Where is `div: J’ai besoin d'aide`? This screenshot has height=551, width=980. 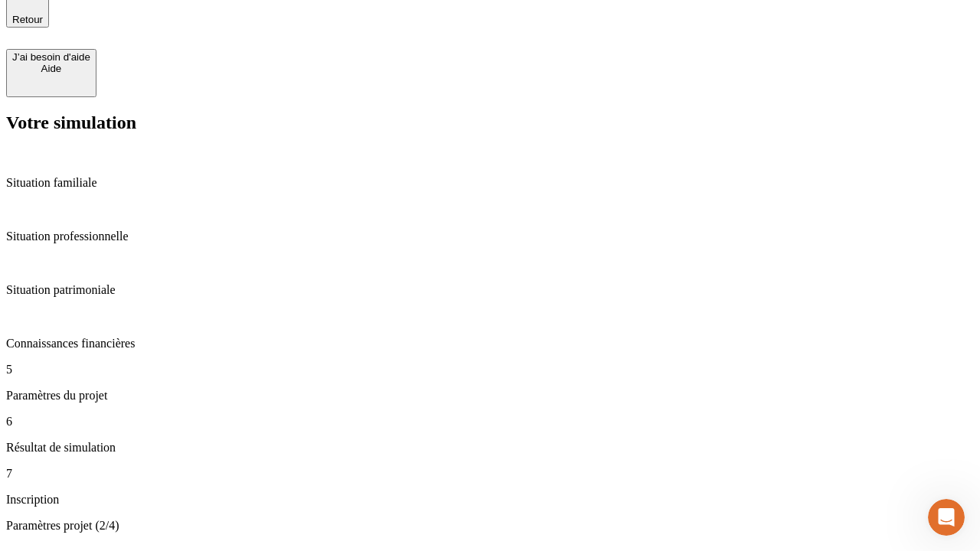 div: J’ai besoin d'aide is located at coordinates (51, 57).